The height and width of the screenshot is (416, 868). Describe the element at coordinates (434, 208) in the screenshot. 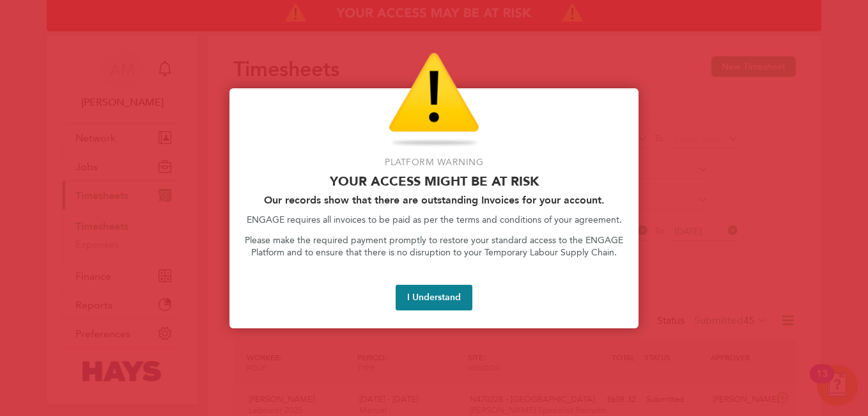

I see `div: Access At Risk` at that location.